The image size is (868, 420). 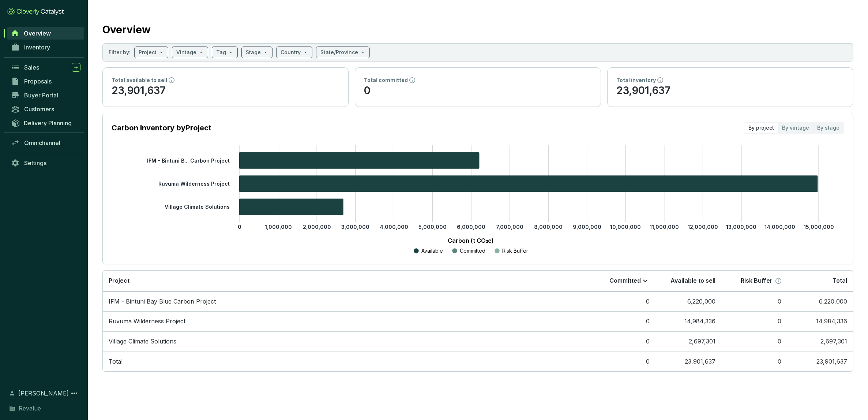 What do you see at coordinates (317, 227) in the screenshot?
I see `tspan: 2,000,000` at bounding box center [317, 227].